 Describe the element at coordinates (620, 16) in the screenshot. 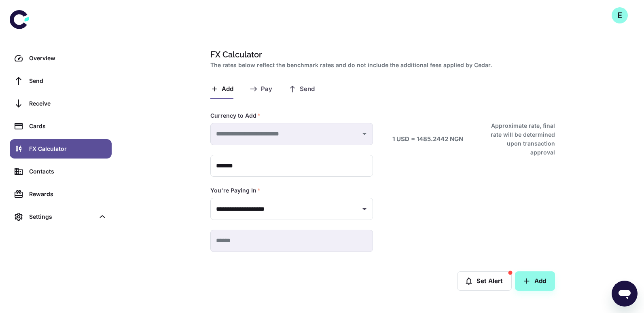

I see `div: E` at that location.